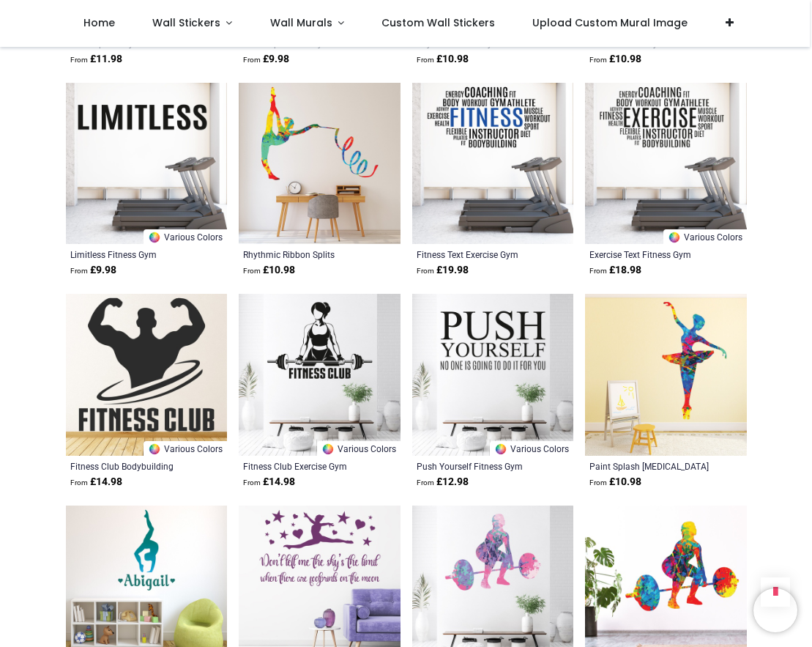  What do you see at coordinates (477, 254) in the screenshot?
I see `div: Fitness Text Exercise Gym` at bounding box center [477, 254].